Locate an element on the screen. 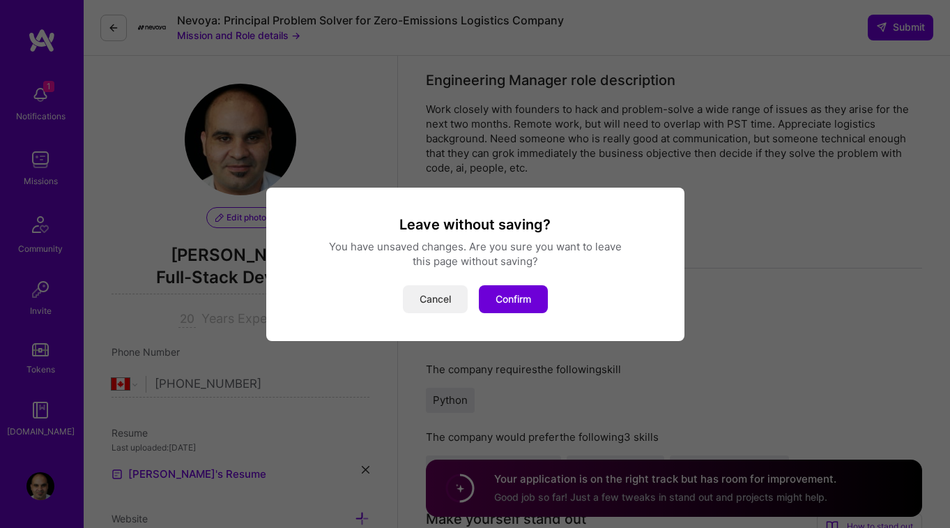 This screenshot has width=950, height=528. div: this page without saving? is located at coordinates (476, 261).